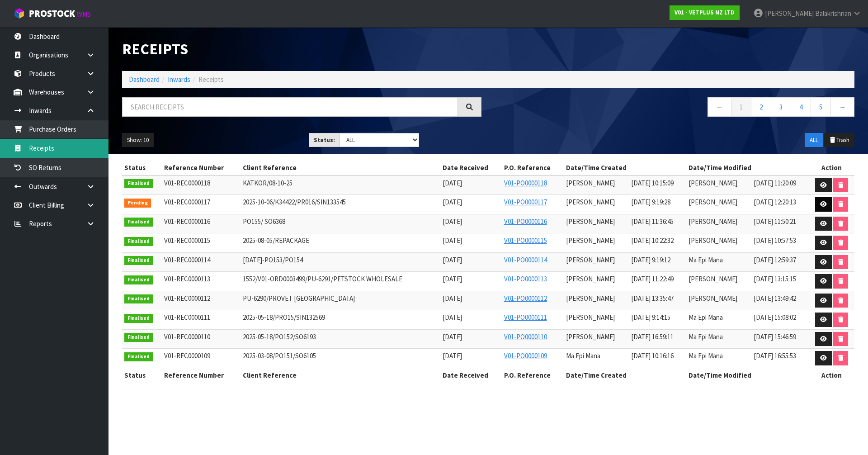 This screenshot has width=868, height=455. What do you see at coordinates (187, 279) in the screenshot?
I see `span: V01-REC0000113` at bounding box center [187, 279].